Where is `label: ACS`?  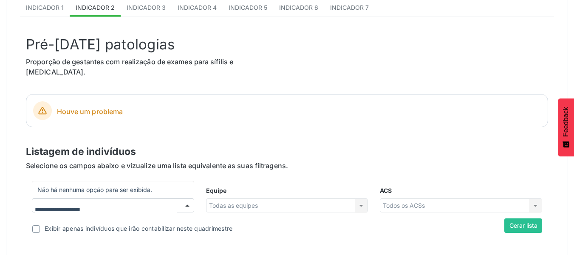 label: ACS is located at coordinates (386, 190).